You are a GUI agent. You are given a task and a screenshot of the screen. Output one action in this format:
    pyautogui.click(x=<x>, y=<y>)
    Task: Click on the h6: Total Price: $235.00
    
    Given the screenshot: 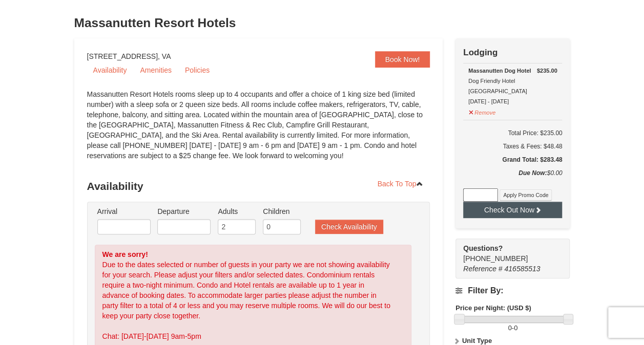 What is the action you would take?
    pyautogui.click(x=512, y=133)
    